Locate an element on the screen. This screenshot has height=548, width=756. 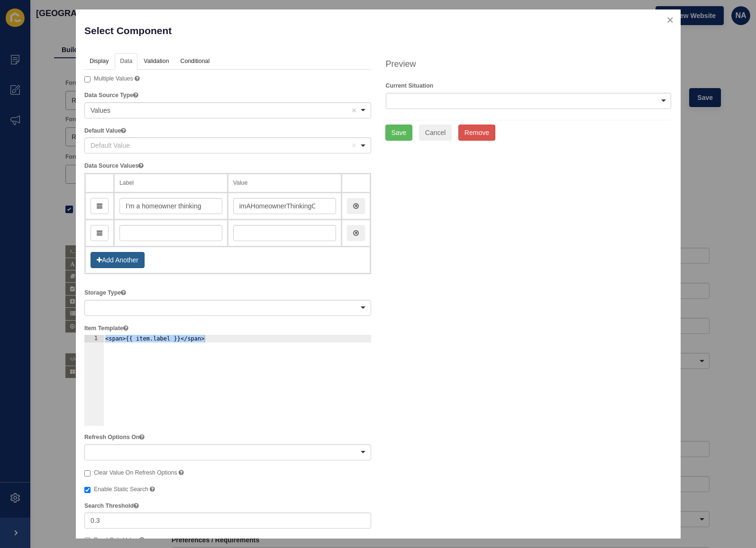
span: Clear Value On Refresh Options is located at coordinates (136, 473).